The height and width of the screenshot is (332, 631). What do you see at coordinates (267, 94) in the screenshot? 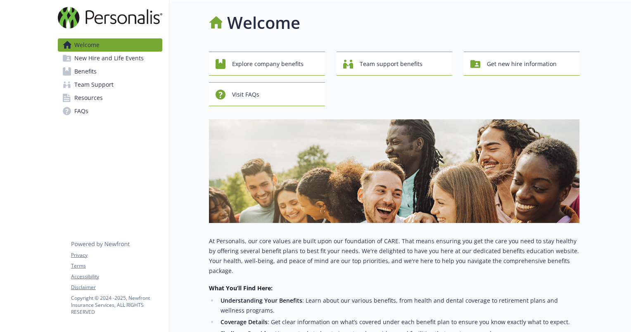
I see `button: Visit FAQs` at bounding box center [267, 94].